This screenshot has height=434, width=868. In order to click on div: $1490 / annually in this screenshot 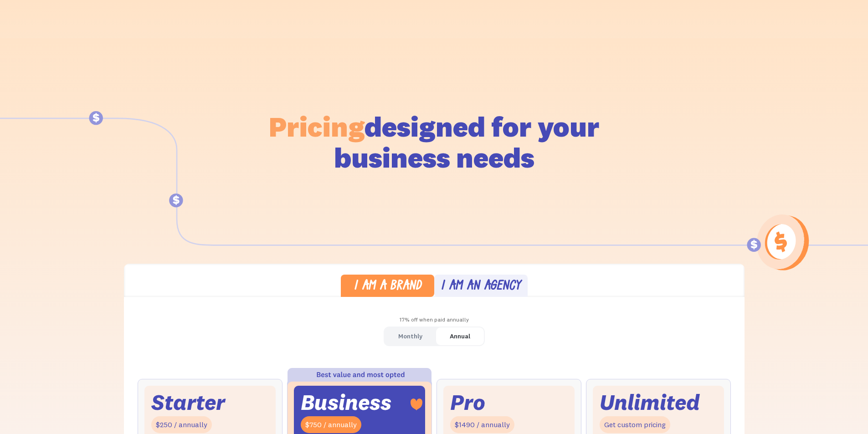, I will do `click(482, 425)`.